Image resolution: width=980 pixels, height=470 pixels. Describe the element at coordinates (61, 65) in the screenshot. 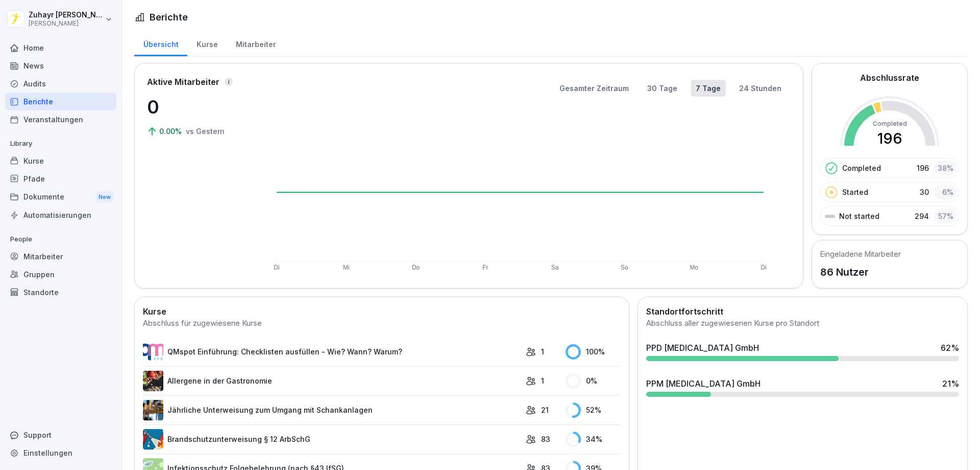

I see `a: News` at that location.